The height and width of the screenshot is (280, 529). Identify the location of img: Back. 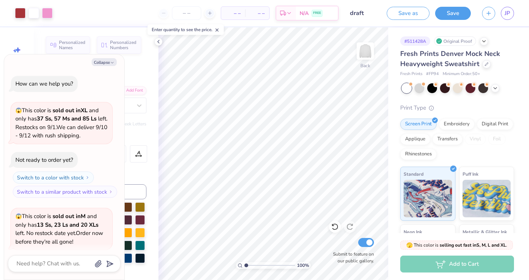
(365, 51).